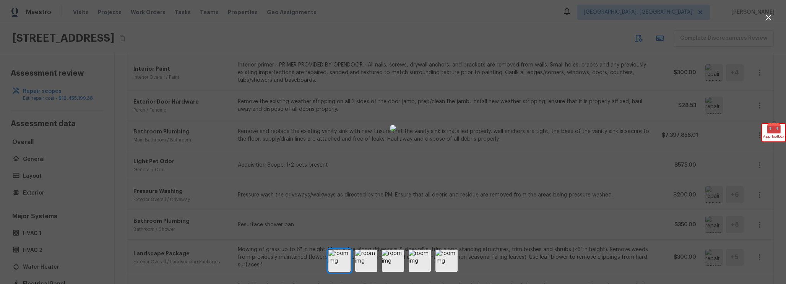 The height and width of the screenshot is (284, 786). What do you see at coordinates (773, 133) in the screenshot?
I see `div: 🧰App Toolbox` at bounding box center [773, 133].